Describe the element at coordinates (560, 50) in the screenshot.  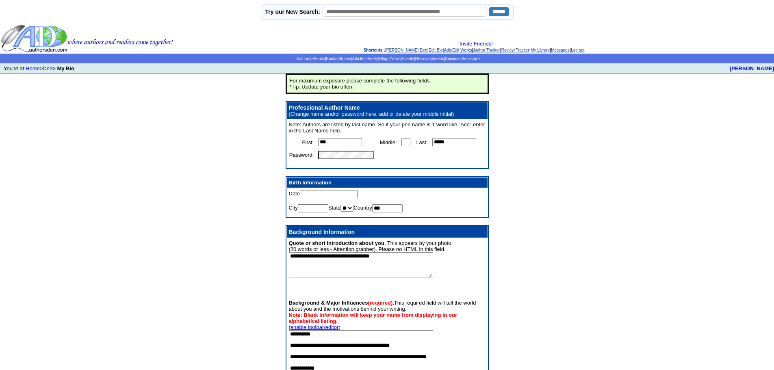
I see `a: Messages` at that location.